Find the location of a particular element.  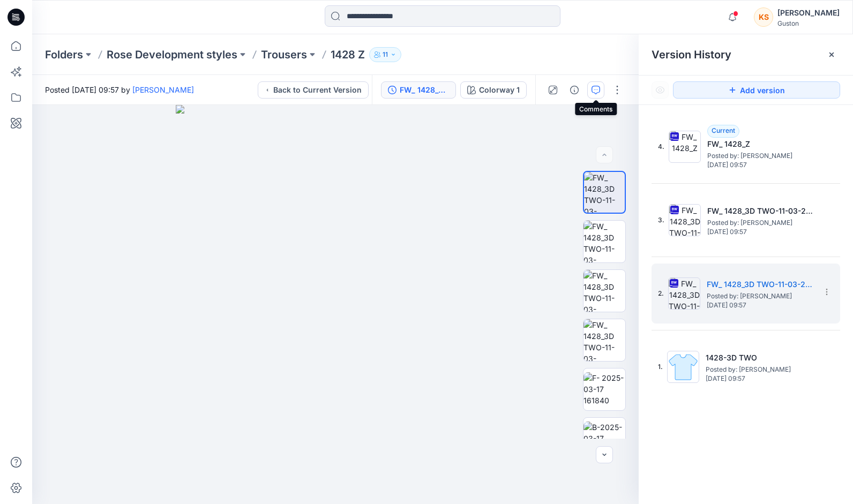

button: FW_ 1428_3D TWO-11-03-2025 is located at coordinates (418, 90).